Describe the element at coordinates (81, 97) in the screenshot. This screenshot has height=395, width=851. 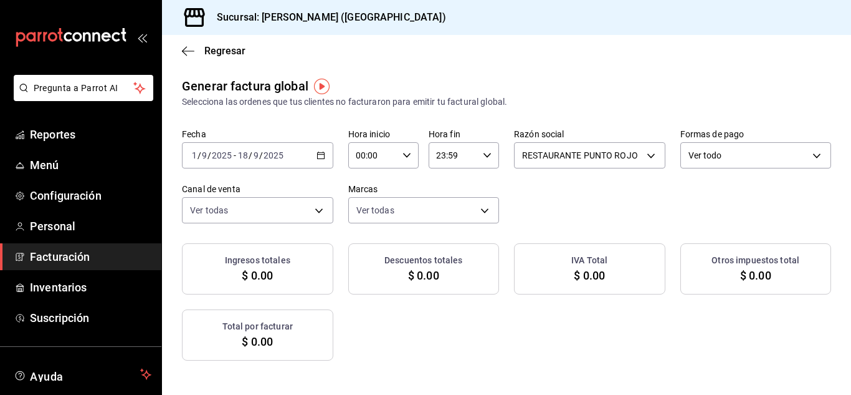
I see `a: Pregunta a Parrot AI` at that location.